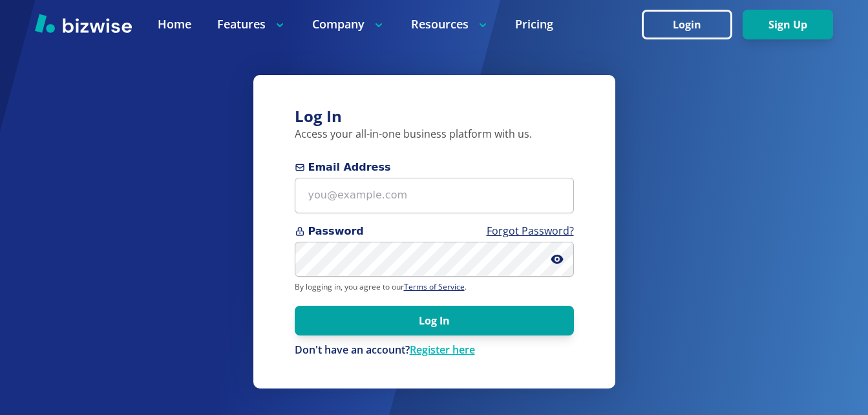 The width and height of the screenshot is (868, 415). I want to click on p: Don't have an account?, so click(434, 350).